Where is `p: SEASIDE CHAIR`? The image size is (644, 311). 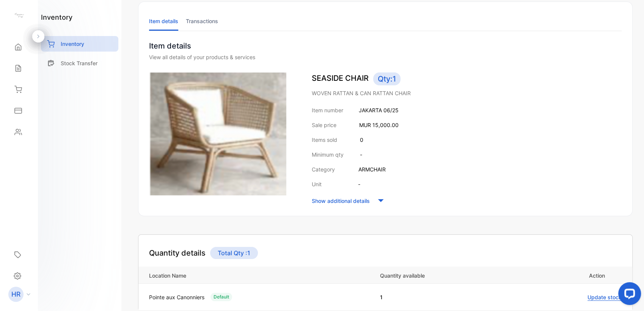 p: SEASIDE CHAIR is located at coordinates (467, 79).